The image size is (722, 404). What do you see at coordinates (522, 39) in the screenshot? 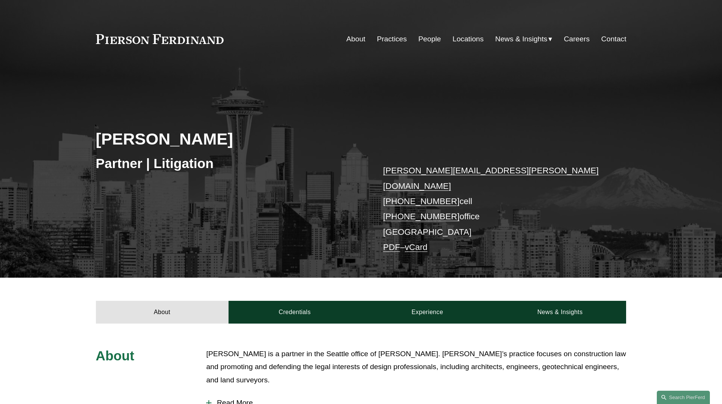
I see `span: News & Insights` at bounding box center [522, 39].